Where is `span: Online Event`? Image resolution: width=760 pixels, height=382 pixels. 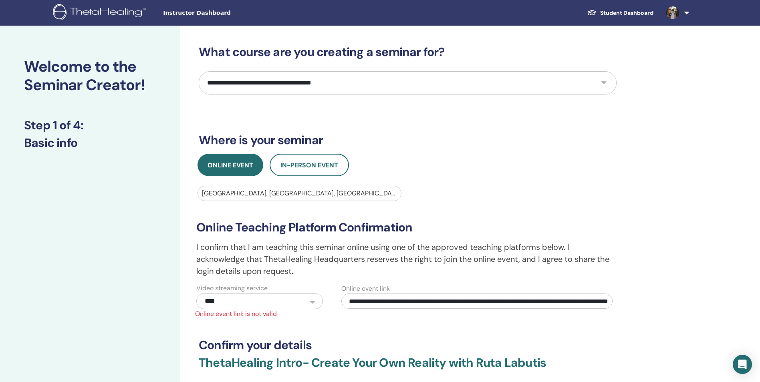 span: Online Event is located at coordinates (230, 165).